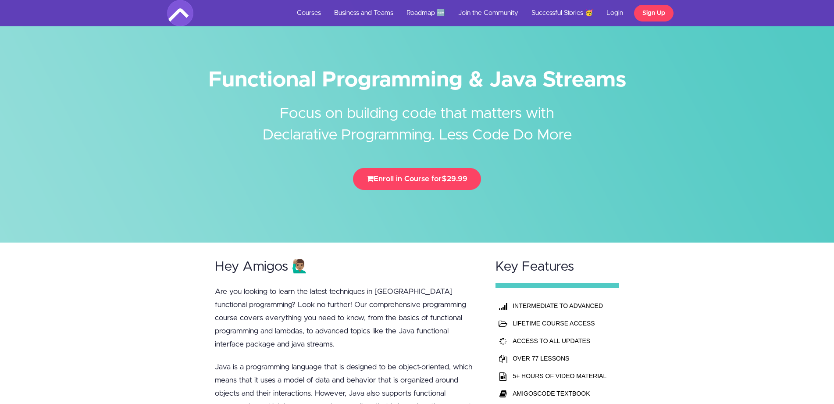 This screenshot has height=404, width=834. What do you see at coordinates (417, 179) in the screenshot?
I see `button: Enroll in Course for$29.99` at bounding box center [417, 179].